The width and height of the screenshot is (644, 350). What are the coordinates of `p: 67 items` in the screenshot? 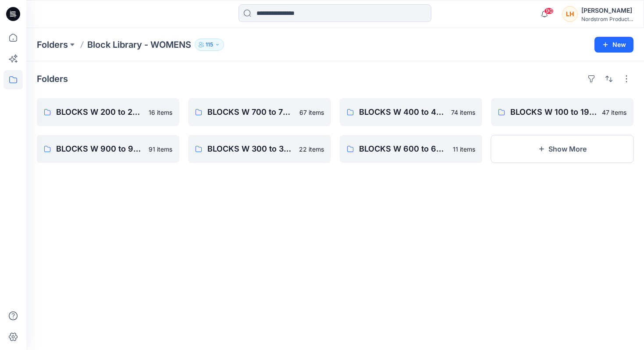 It's located at (311, 112).